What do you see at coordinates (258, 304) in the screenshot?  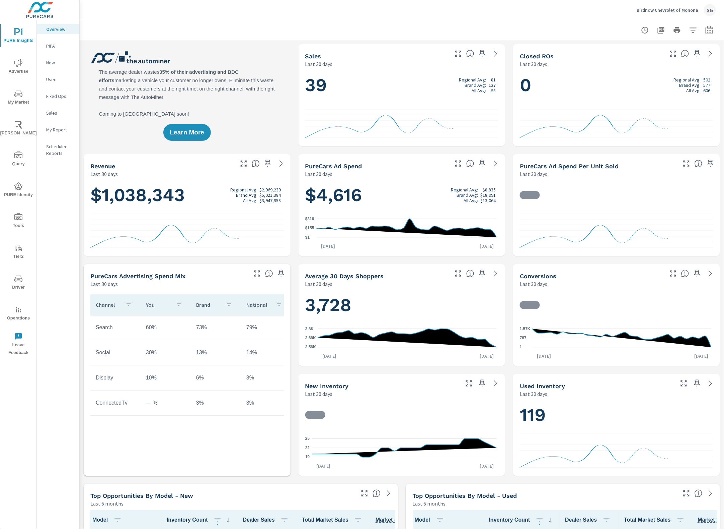 I see `p: National` at bounding box center [258, 304].